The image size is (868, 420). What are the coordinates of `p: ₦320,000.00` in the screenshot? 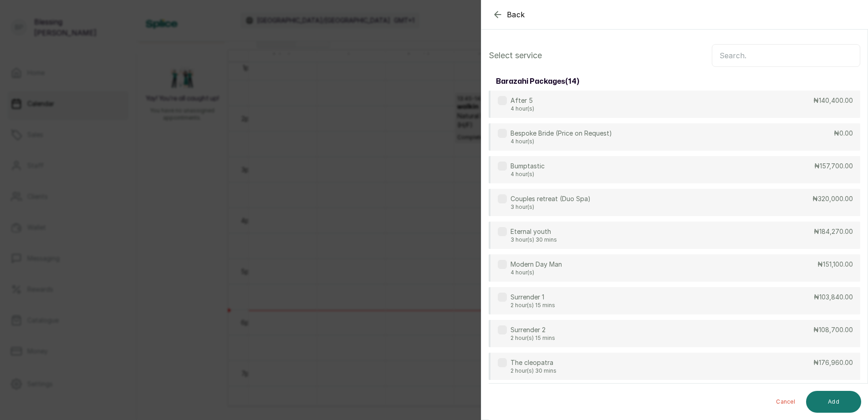 It's located at (832, 199).